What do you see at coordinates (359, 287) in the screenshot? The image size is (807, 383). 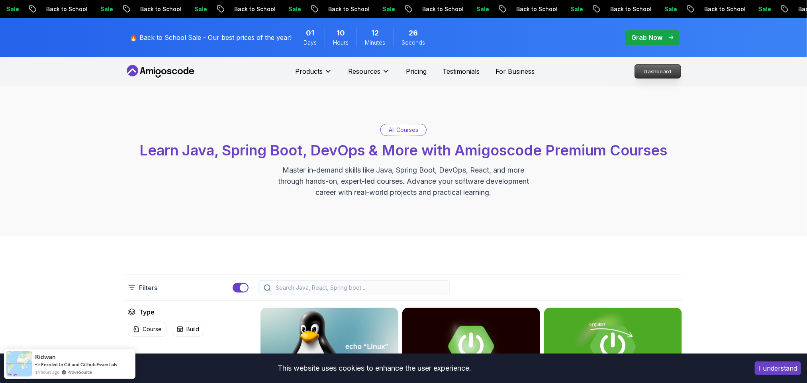 I see `input: Search Java, React, Spring boot ...` at bounding box center [359, 287].